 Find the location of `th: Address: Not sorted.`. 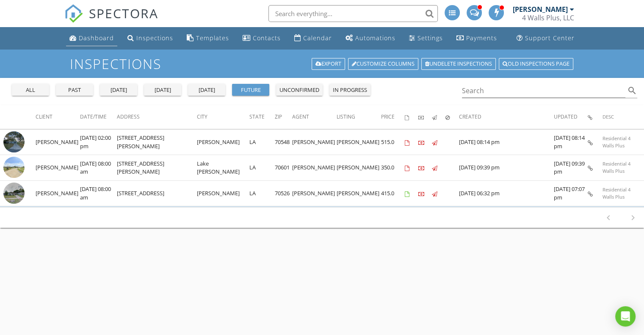

th: Address: Not sorted. is located at coordinates (157, 117).